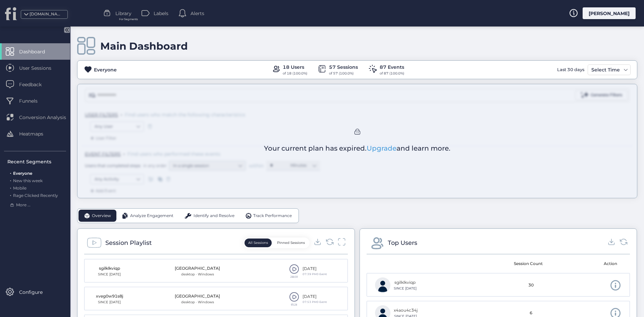 The width and height of the screenshot is (644, 317). I want to click on span: Funnels, so click(33, 101).